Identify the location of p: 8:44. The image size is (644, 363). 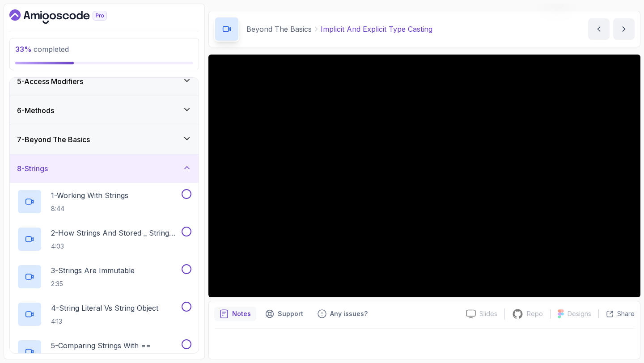
(89, 209).